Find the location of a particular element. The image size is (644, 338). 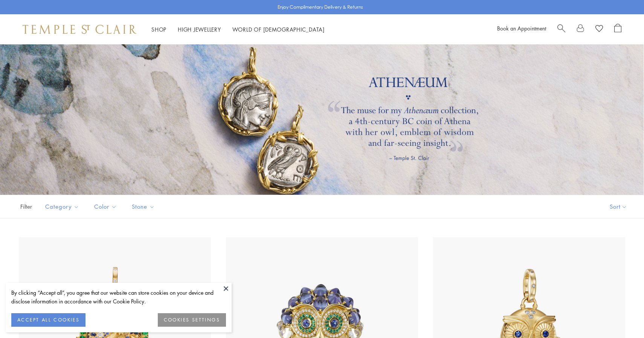

button: ACCEPT ALL COOKIES is located at coordinates (48, 320).